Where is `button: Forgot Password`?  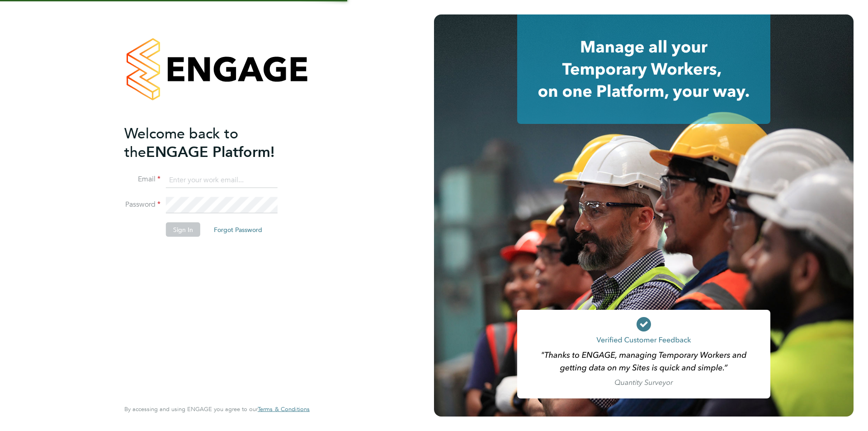 button: Forgot Password is located at coordinates (238, 230).